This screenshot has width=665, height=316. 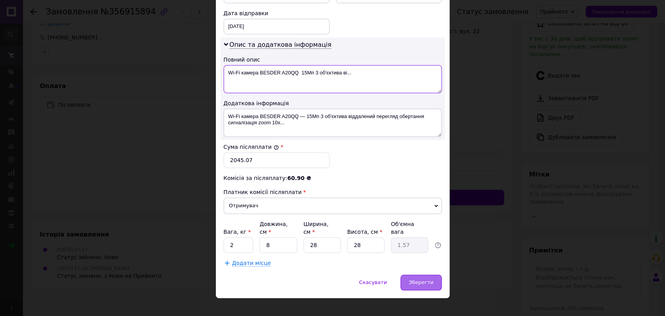 What do you see at coordinates (274, 228) in the screenshot?
I see `label: Довжина, см` at bounding box center [274, 228].